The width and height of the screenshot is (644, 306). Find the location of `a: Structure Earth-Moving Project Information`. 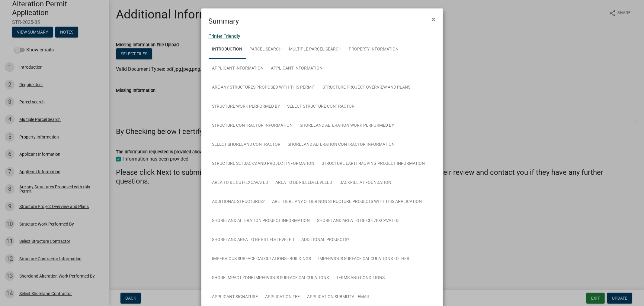

a: Structure Earth-Moving Project Information is located at coordinates (374, 164).